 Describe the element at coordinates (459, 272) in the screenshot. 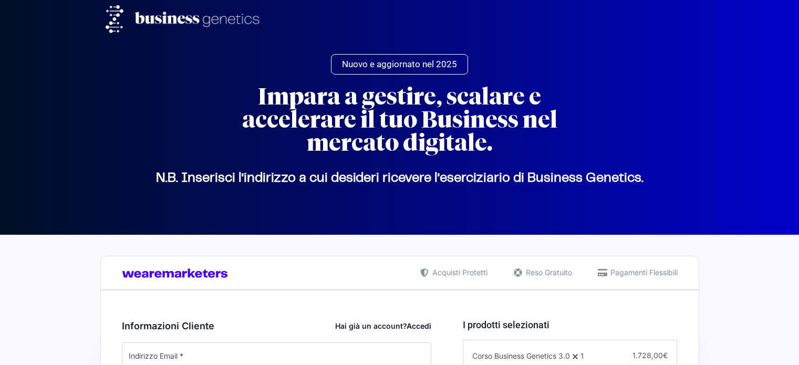

I see `span: Acquisti Protetti` at that location.